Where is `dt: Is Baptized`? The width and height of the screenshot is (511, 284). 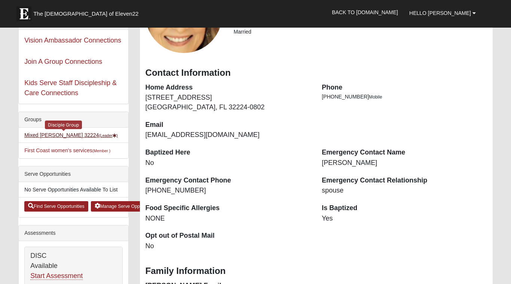 dt: Is Baptized is located at coordinates (404, 209).